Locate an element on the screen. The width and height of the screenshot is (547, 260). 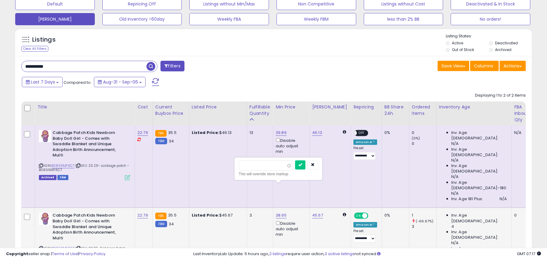
span: 2025-09-14 07:17 GMT is located at coordinates (529, 254).